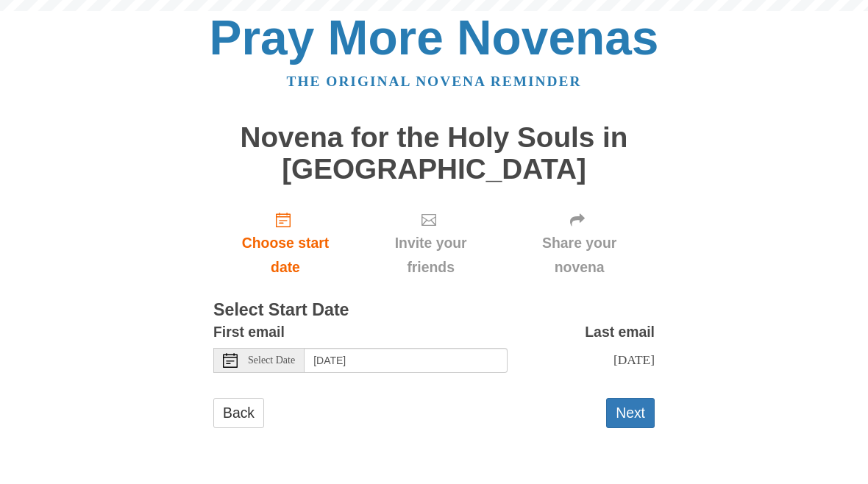 The height and width of the screenshot is (484, 868). Describe the element at coordinates (630, 413) in the screenshot. I see `button: Next` at that location.